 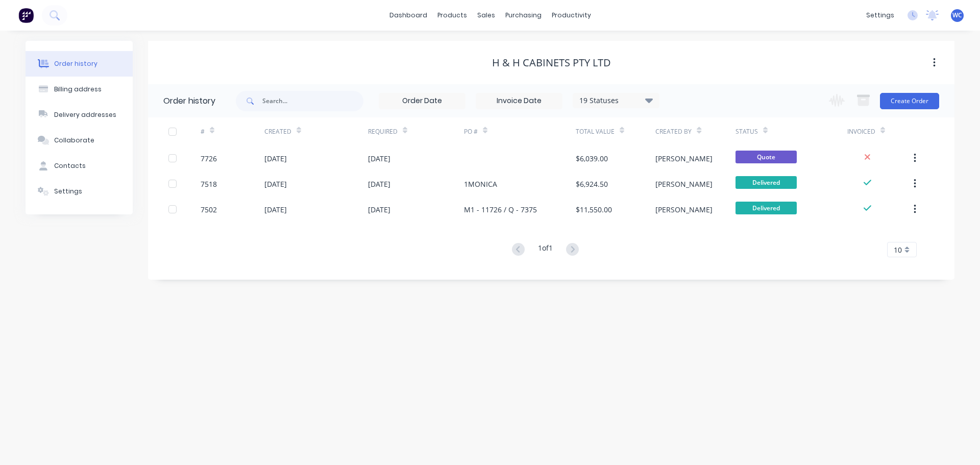 What do you see at coordinates (68, 191) in the screenshot?
I see `div: Settings` at bounding box center [68, 191].